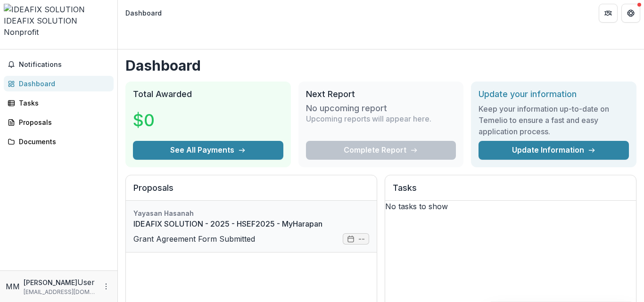 This screenshot has height=302, width=644. Describe the element at coordinates (58, 65) in the screenshot. I see `button: Notifications` at that location.